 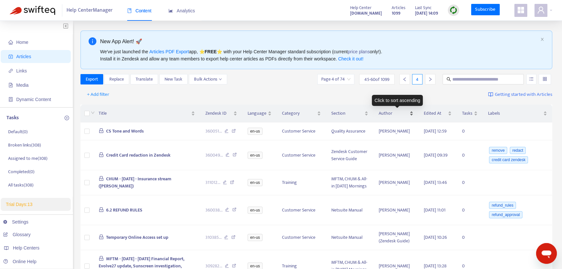 What do you see at coordinates (438, 113) in the screenshot?
I see `th: Edited At` at bounding box center [438, 113].